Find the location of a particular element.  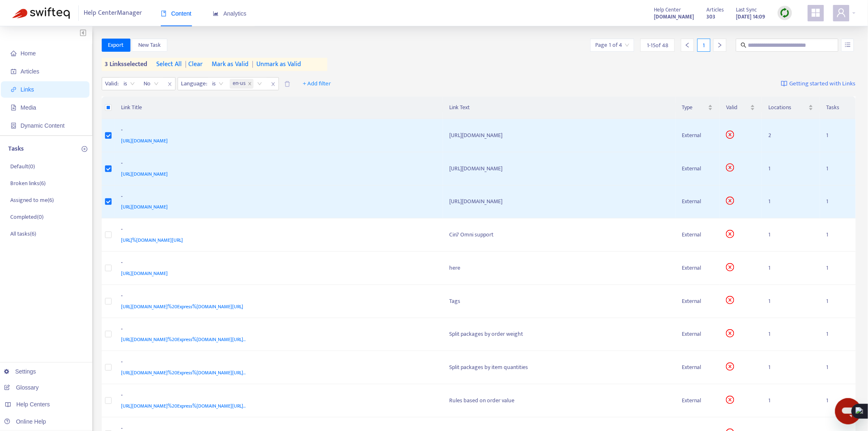

div: here is located at coordinates (559, 268).